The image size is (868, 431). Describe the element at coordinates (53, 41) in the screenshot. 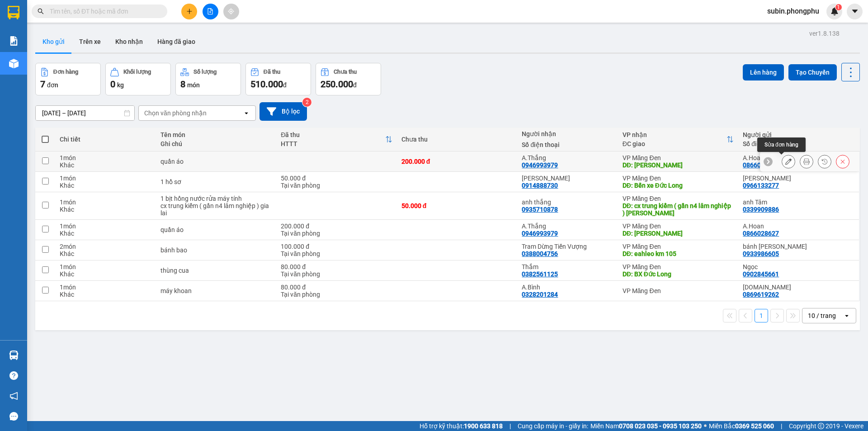

I see `button: Kho gửi` at that location.